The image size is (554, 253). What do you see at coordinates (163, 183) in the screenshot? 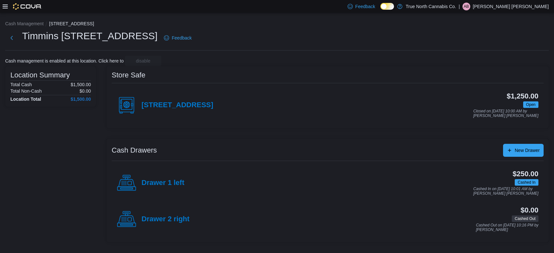
I see `h4: Drawer 1 left` at bounding box center [163, 183].